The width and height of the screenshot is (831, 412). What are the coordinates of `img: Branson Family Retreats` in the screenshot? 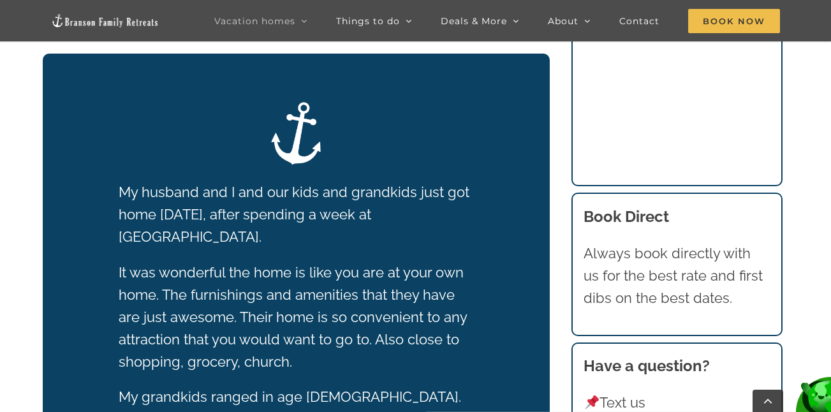 It's located at (296, 133).